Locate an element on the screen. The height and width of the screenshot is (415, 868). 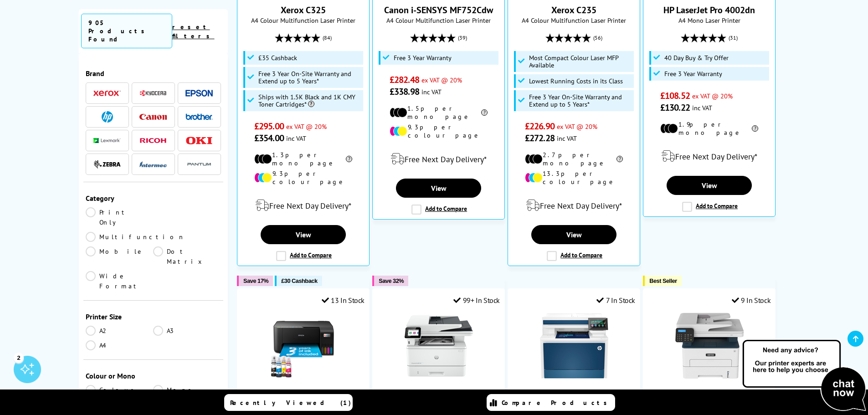
a: reset filters is located at coordinates (193, 32).